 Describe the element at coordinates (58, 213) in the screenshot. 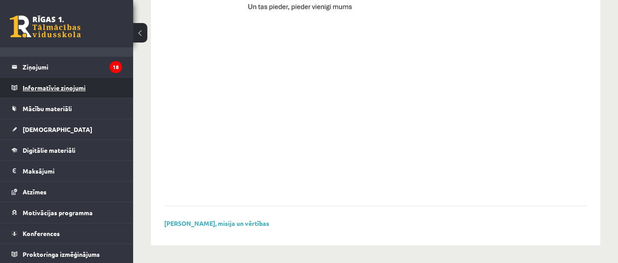

I see `span: Motivācijas programma` at that location.